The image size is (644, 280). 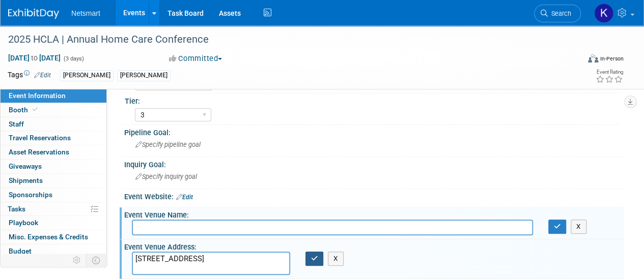 What do you see at coordinates (73, 59) in the screenshot?
I see `span: (3 days)` at bounding box center [73, 59].